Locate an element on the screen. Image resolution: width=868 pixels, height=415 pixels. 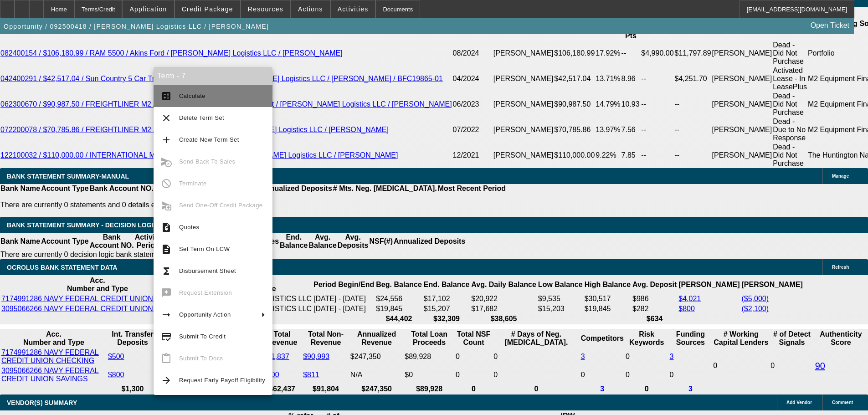
a: $61,837 is located at coordinates (276, 356).